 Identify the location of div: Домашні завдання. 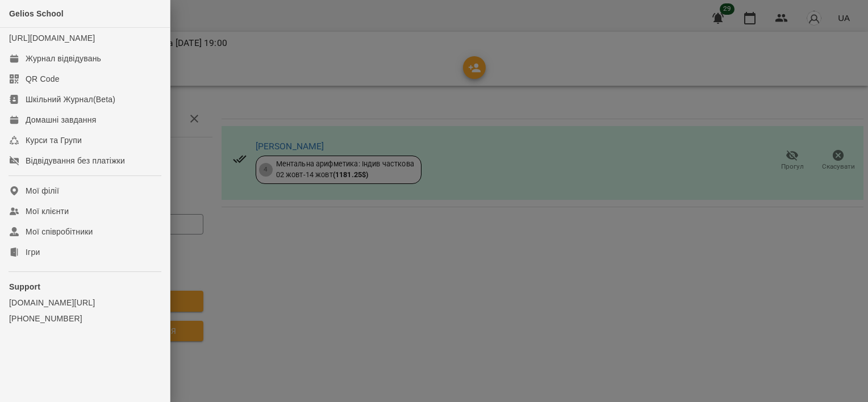
(61, 120).